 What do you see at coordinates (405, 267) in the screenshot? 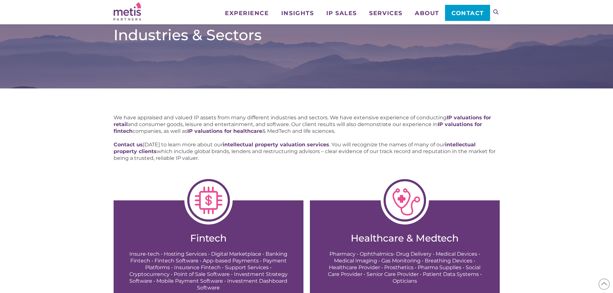
I see `p: Pharmacy • Ophthalmics• Drug Delivery • Medical Devices • Medical Imaging • Gas Monitoring • Brea...` at bounding box center [405, 267].